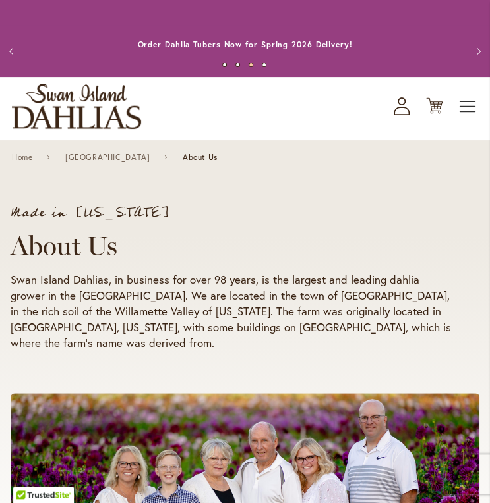 This screenshot has width=490, height=503. What do you see at coordinates (244, 44) in the screenshot?
I see `a: Order Dahlia Tubers Now for Spring 2026 Delivery!` at bounding box center [244, 44].